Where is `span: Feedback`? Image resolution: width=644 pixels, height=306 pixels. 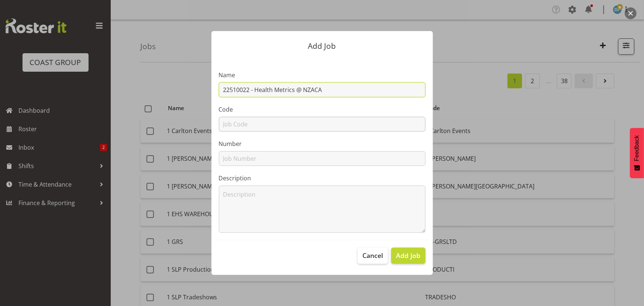 span: Feedback is located at coordinates (637, 148).